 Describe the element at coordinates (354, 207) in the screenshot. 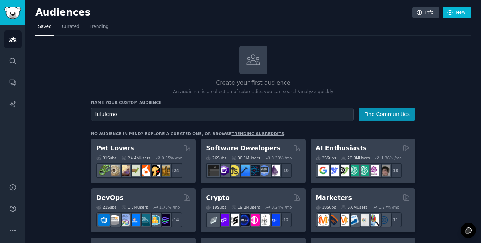

I see `div: 6.6M Users` at that location.